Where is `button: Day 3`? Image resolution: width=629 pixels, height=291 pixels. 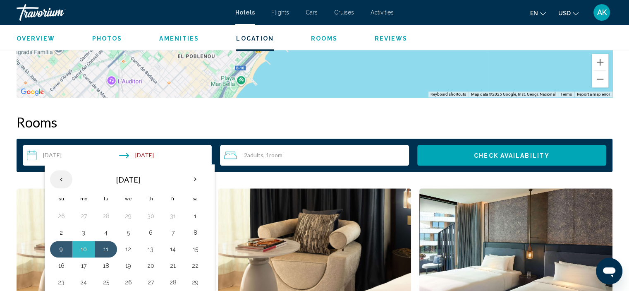
button: Day 3 is located at coordinates (83, 232).